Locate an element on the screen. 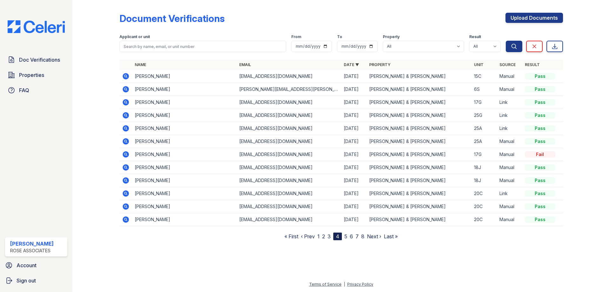 Image resolution: width=610 pixels, height=292 pixels. a: Unit is located at coordinates (479, 65).